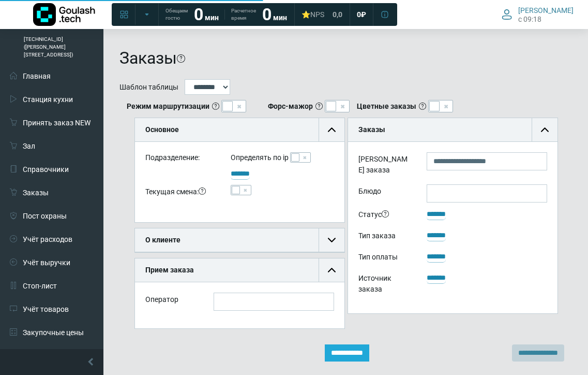  What do you see at coordinates (372, 130) in the screenshot?
I see `b: Заказы` at bounding box center [372, 130].